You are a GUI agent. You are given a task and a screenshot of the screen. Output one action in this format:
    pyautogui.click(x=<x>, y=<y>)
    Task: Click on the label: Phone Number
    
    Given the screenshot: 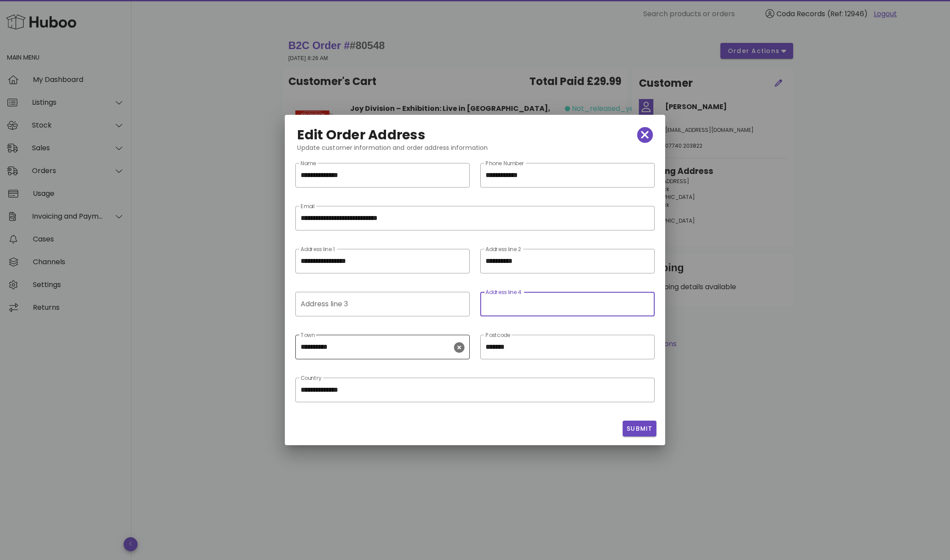 What is the action you would take?
    pyautogui.click(x=505, y=163)
    